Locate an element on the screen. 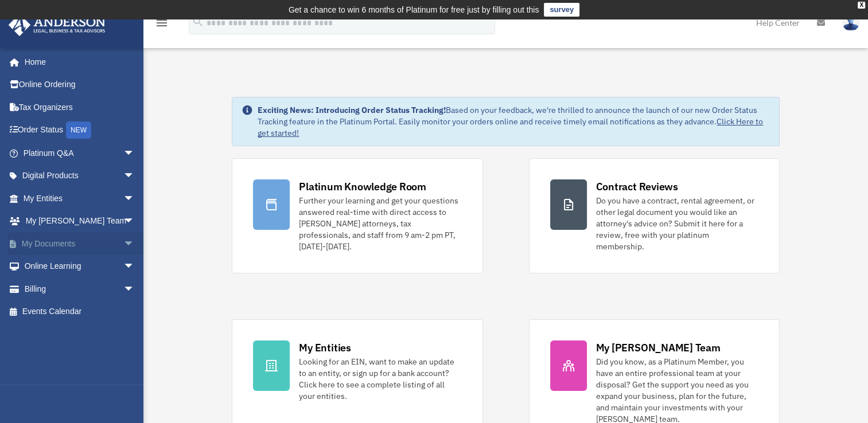 This screenshot has height=423, width=868. a: Platinum Knowledge Room Further your learning and get your questions answered real-time with dire... is located at coordinates (357, 215).